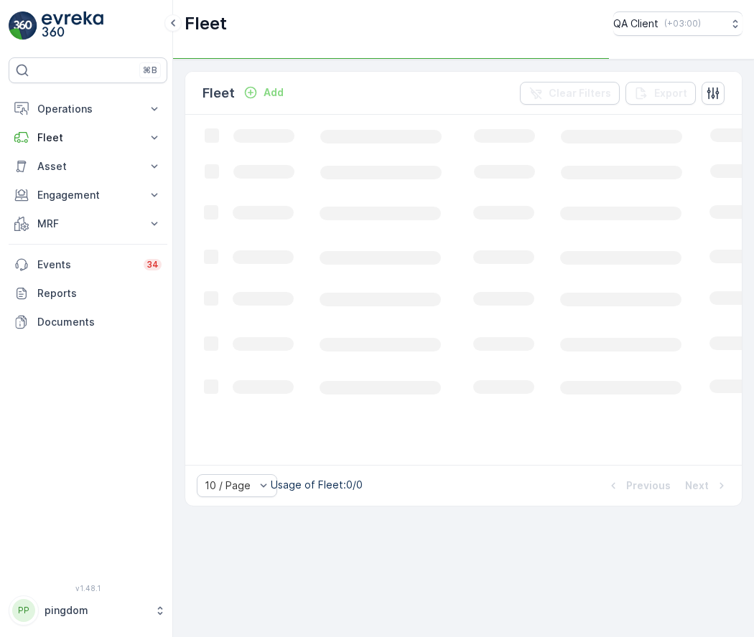 Image resolution: width=754 pixels, height=637 pixels. What do you see at coordinates (88, 167) in the screenshot?
I see `button: Asset` at bounding box center [88, 167].